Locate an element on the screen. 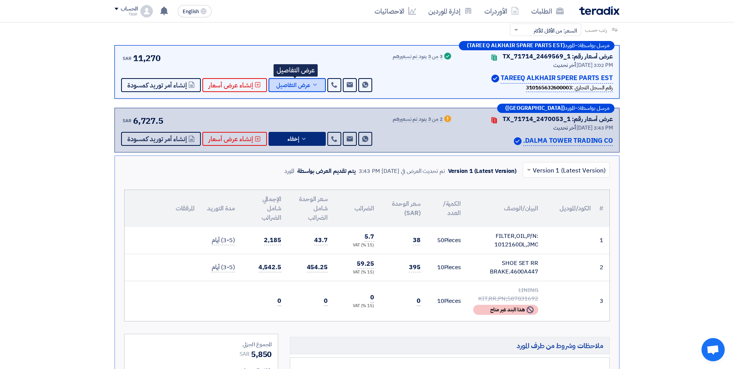  div: عرض أسعار رقم: TX_71714_2469569_1 is located at coordinates (558, 57).